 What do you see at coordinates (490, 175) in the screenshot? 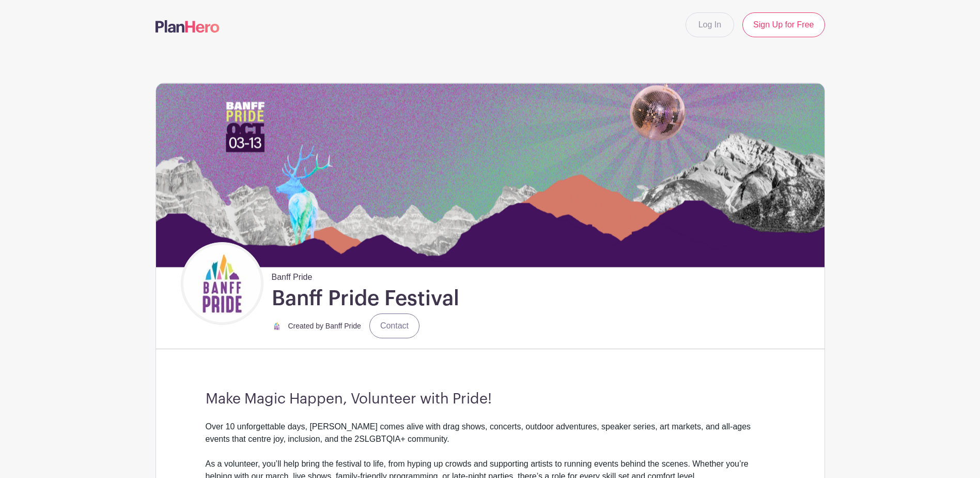
I see `img: PlanHeroBanner1.png` at bounding box center [490, 175].